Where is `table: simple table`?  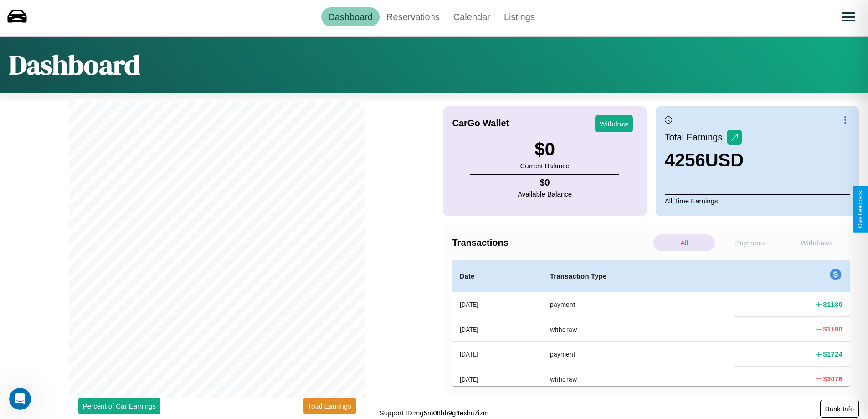 table: simple table is located at coordinates (652, 338).